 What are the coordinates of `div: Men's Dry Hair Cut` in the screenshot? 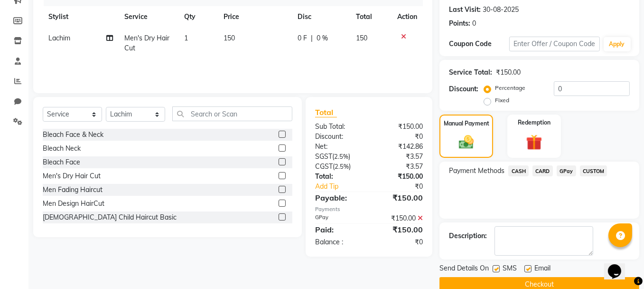 It's located at (72, 176).